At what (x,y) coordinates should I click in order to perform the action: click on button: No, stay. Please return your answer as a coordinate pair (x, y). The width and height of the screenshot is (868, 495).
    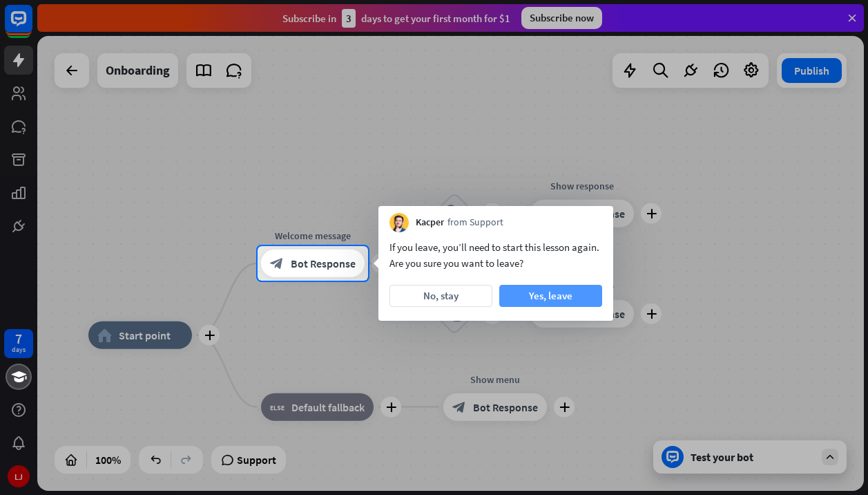
    Looking at the image, I should click on (441, 296).